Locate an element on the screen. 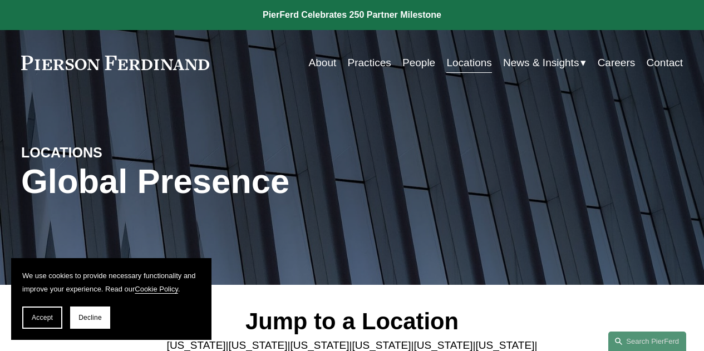 Image resolution: width=704 pixels, height=351 pixels. a: folder dropdown is located at coordinates (544, 63).